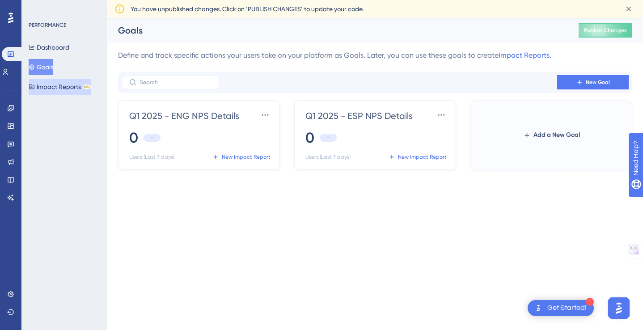 This screenshot has width=643, height=330. Describe the element at coordinates (13, 13) in the screenshot. I see `button: Open AI Assistant Launcher` at that location.